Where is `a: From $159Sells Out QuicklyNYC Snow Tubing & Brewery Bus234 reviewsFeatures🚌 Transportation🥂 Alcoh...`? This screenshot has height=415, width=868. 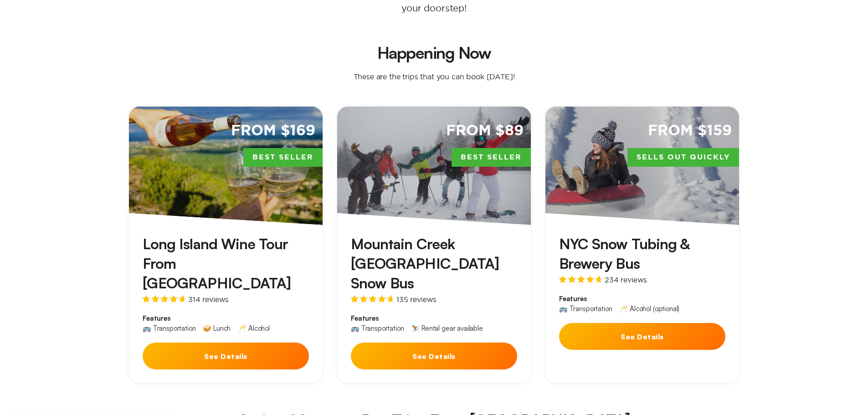
a: From $159Sells Out QuicklyNYC Snow Tubing & Brewery Bus234 reviewsFeatures🚌 Transportation🥂 Alcoh... is located at coordinates (642, 245).